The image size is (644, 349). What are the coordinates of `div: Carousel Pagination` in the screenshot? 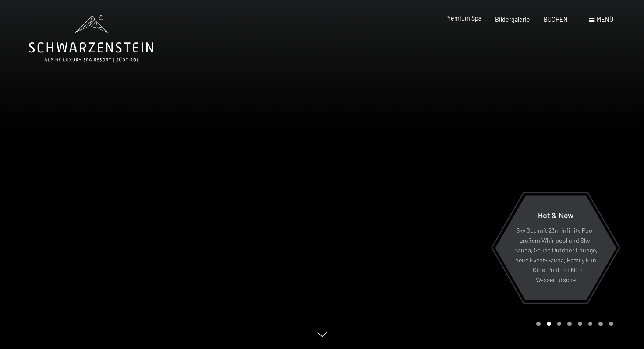 It's located at (573, 324).